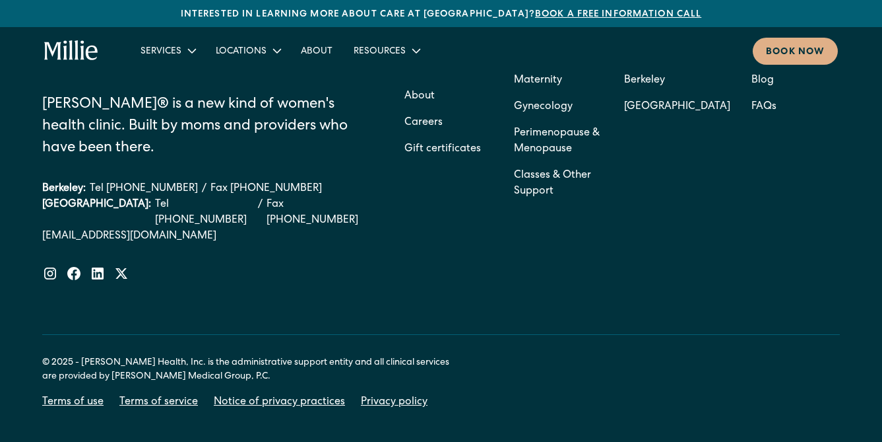 The width and height of the screenshot is (882, 442). Describe the element at coordinates (618, 15) in the screenshot. I see `a: Book a free information call` at that location.